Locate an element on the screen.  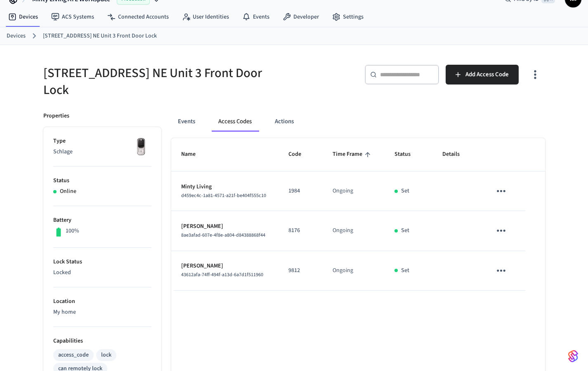
p: Schlage is located at coordinates (102, 151).